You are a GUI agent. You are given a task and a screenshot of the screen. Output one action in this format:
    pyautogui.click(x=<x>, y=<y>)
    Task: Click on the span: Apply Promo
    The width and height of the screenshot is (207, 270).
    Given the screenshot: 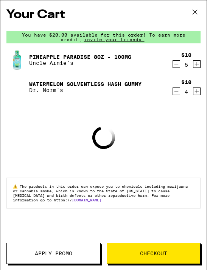 What is the action you would take?
    pyautogui.click(x=53, y=254)
    